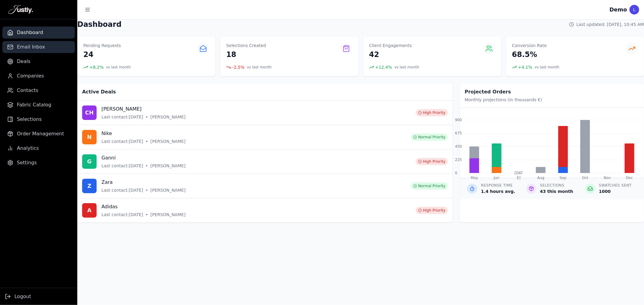  I want to click on span: 225, so click(459, 160).